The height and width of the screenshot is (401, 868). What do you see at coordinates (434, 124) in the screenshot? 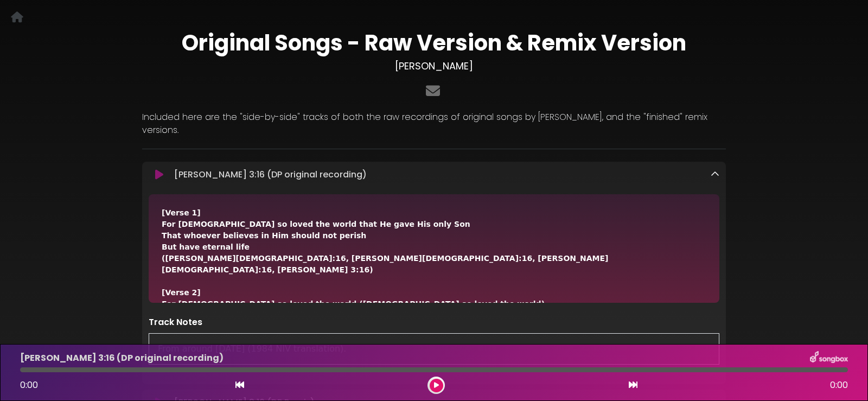
I see `p: Included here are the "side-by-side" tracks of both the raw recordings of original songs by [PERS...` at bounding box center [434, 124].